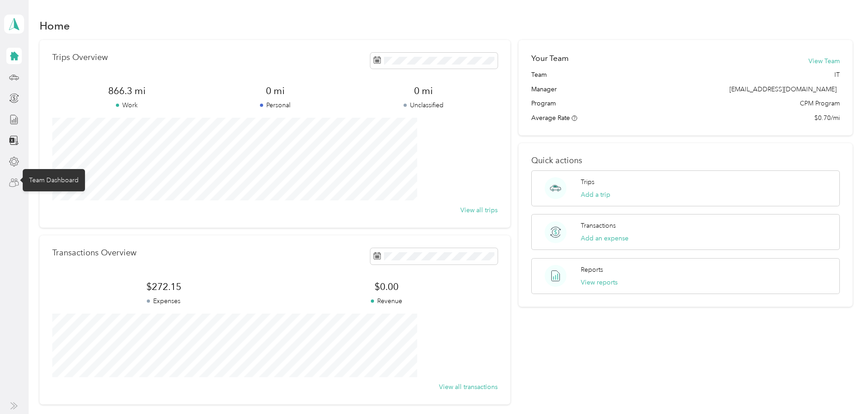 Image resolution: width=868 pixels, height=414 pixels. What do you see at coordinates (126, 105) in the screenshot?
I see `p: Work` at bounding box center [126, 105].